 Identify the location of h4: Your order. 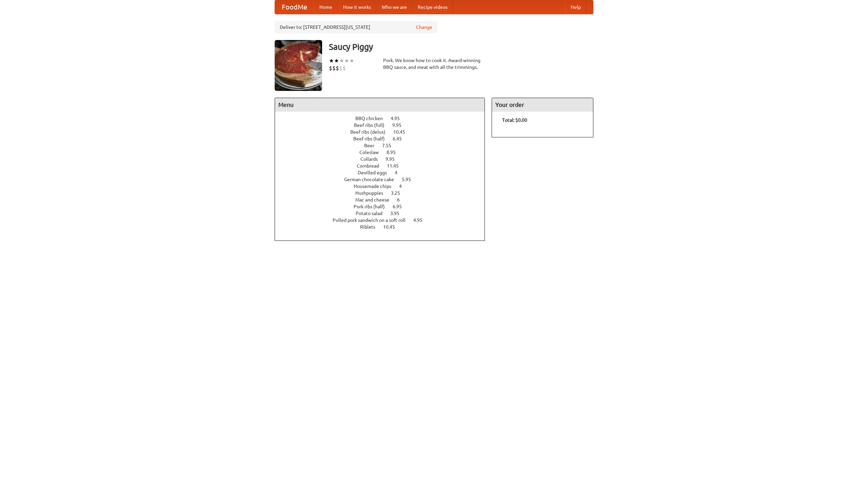
(543, 105).